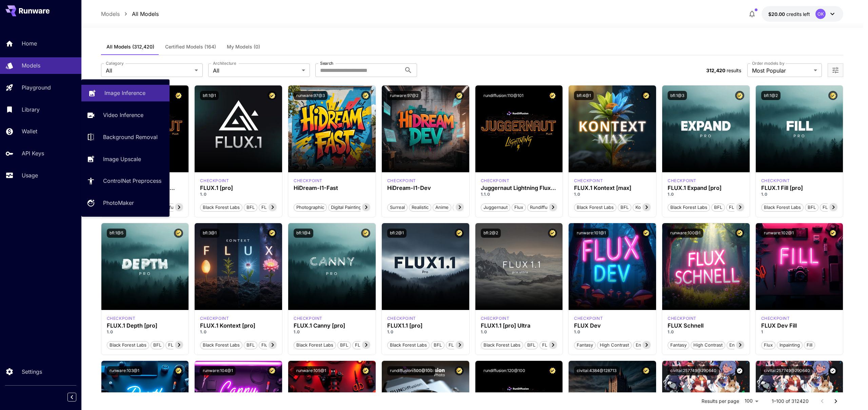  I want to click on div: FLUX.1 Expand [pro], so click(706, 188).